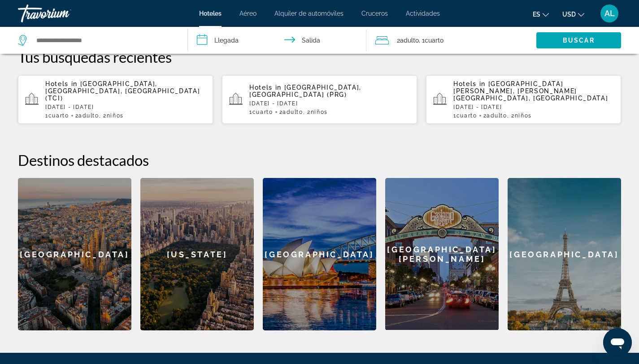 This screenshot has height=364, width=639. Describe the element at coordinates (374, 14) in the screenshot. I see `span: Cruceros` at that location.